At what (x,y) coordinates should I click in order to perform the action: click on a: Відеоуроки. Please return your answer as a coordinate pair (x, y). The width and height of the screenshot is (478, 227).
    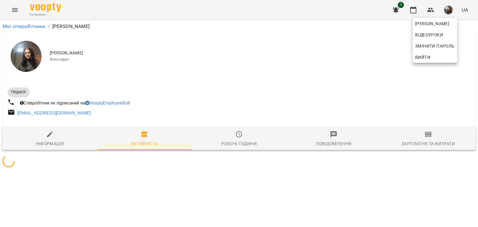
    Looking at the image, I should click on (429, 35).